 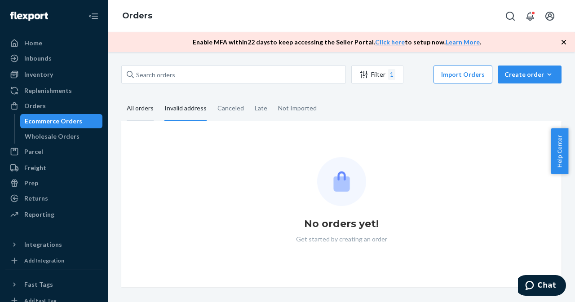 What do you see at coordinates (559, 151) in the screenshot?
I see `button: Help Center` at bounding box center [559, 151].